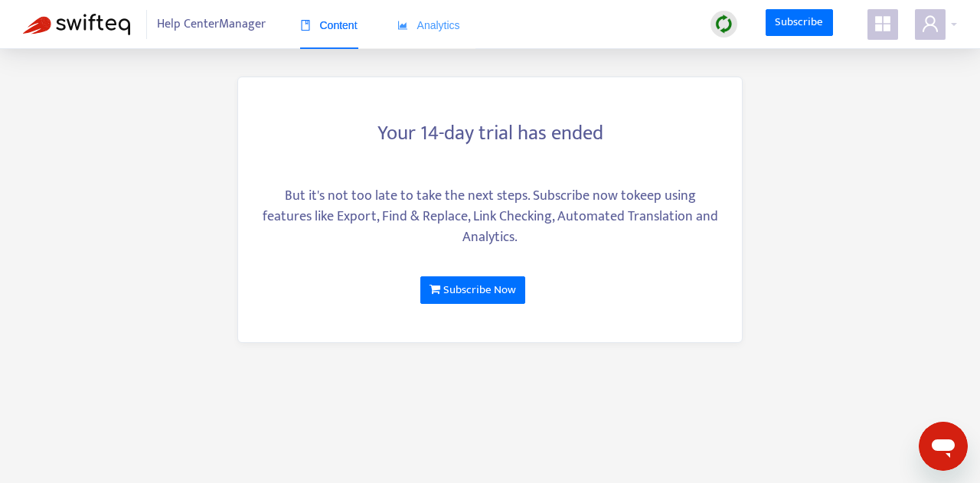 The width and height of the screenshot is (980, 483). I want to click on span: Help Center Manager, so click(212, 25).